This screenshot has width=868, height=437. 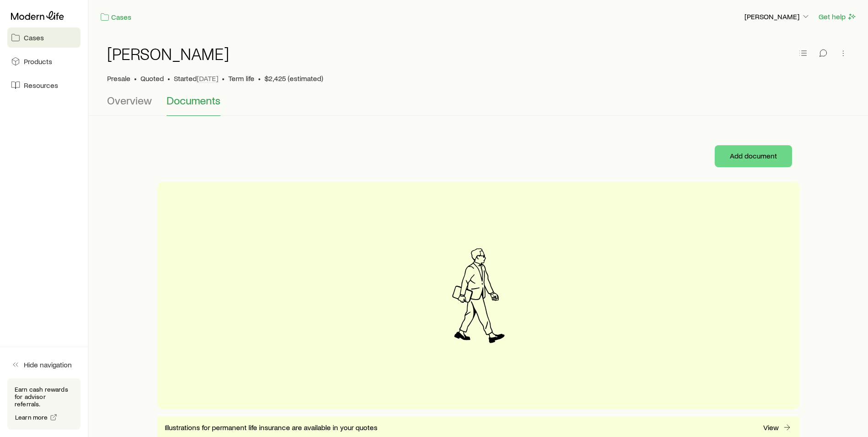 I want to click on span: Learn more, so click(x=31, y=417).